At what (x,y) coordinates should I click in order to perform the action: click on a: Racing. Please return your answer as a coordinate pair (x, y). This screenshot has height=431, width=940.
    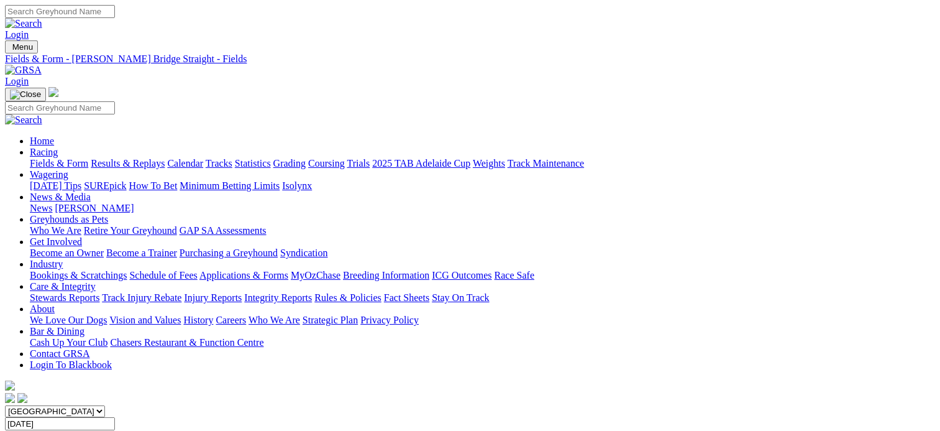
    Looking at the image, I should click on (44, 152).